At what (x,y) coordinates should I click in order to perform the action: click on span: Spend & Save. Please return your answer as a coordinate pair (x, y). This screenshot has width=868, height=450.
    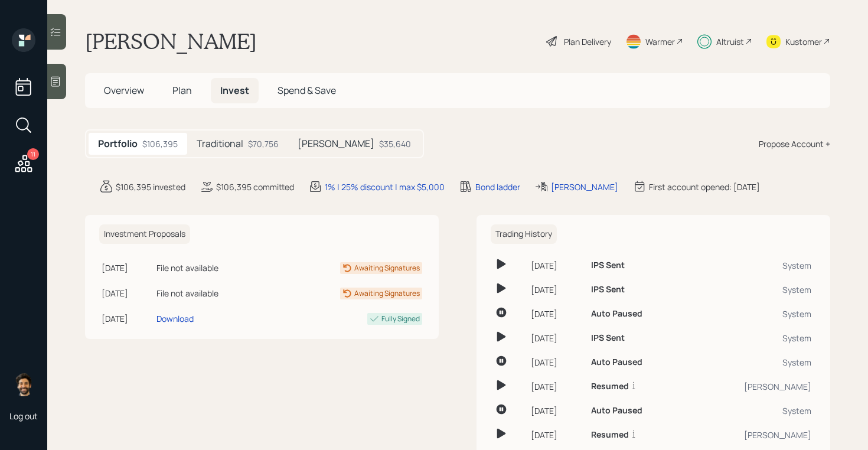
    Looking at the image, I should click on (307, 90).